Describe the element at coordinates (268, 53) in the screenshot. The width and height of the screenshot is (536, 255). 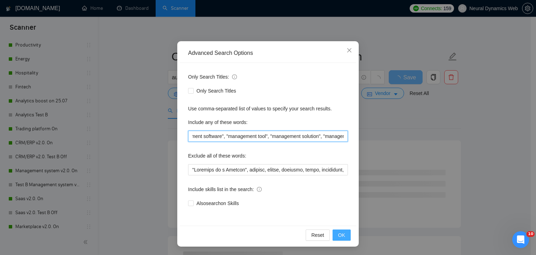
I see `div: Advanced Search Options` at that location.